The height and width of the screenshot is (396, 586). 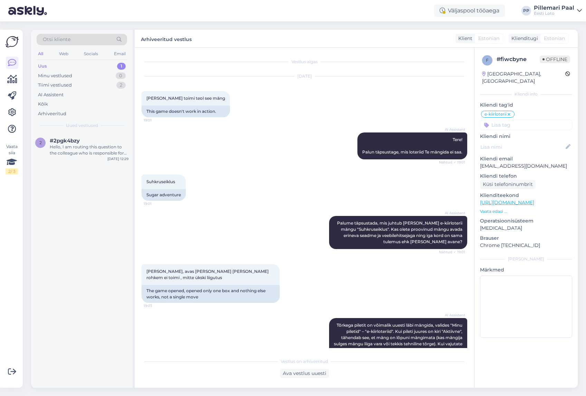 I want to click on span: #2pgk4bzy, so click(x=65, y=141).